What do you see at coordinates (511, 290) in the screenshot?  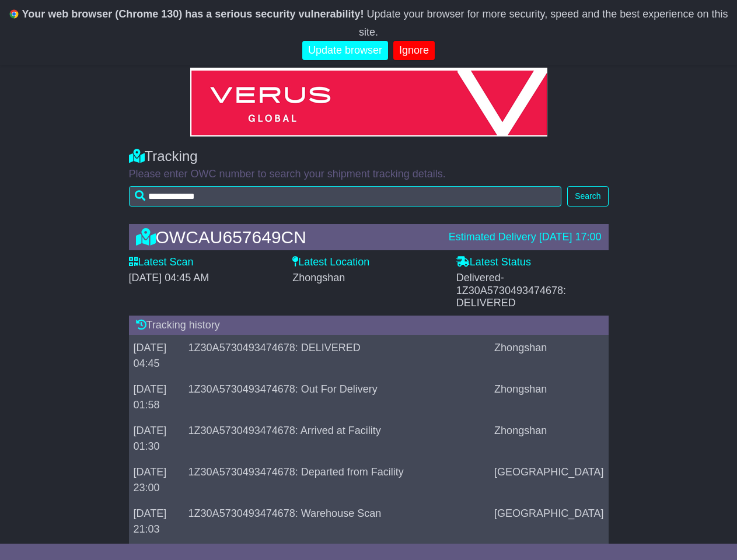 I see `span: Delivered` at bounding box center [511, 290].